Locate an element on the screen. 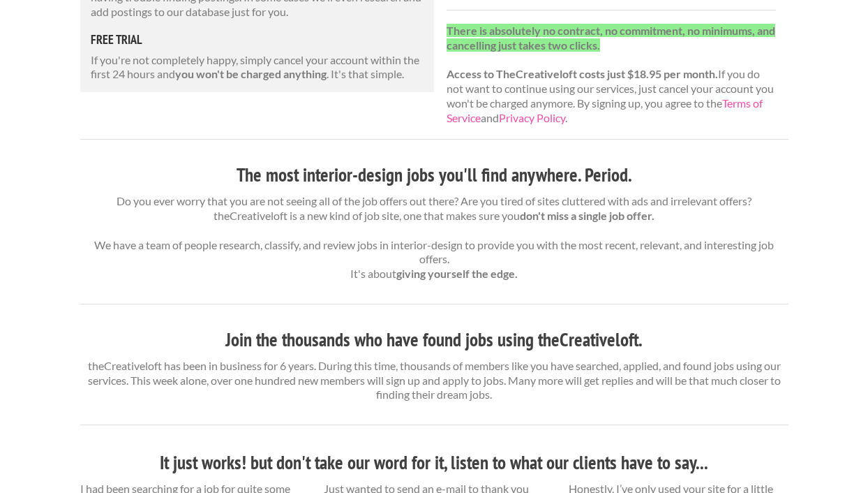  h3: It just works! but don't take our word for it, listen to what our clients have to say... is located at coordinates (434, 463).